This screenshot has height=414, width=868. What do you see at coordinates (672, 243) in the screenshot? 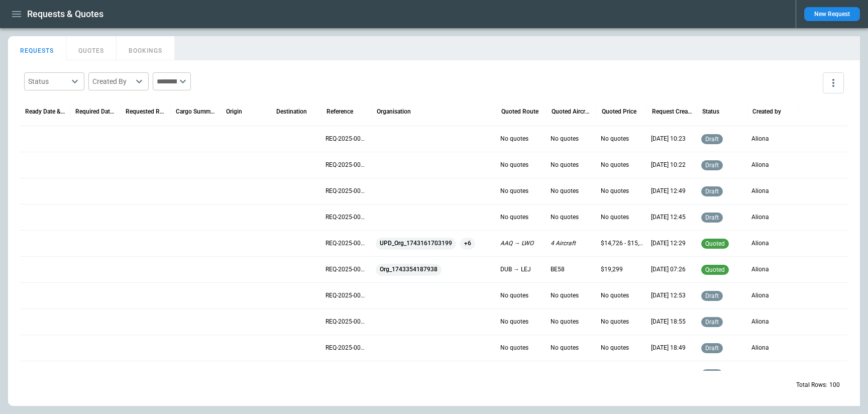
I see `p: 09/25/25 12:29` at bounding box center [672, 243].